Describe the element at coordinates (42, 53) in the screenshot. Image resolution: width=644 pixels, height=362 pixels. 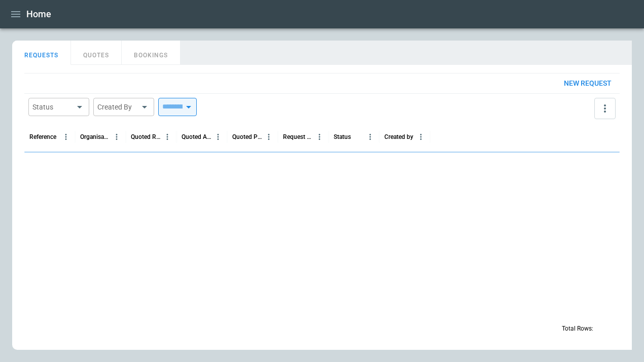
I see `button: REQUESTS` at that location.